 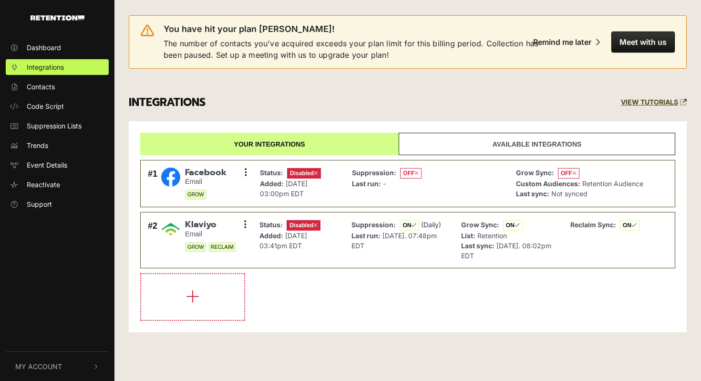 I want to click on span: Dashboard, so click(x=44, y=47).